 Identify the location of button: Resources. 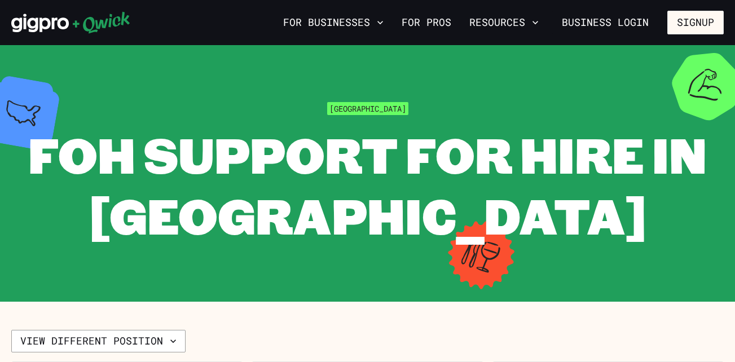
(504, 23).